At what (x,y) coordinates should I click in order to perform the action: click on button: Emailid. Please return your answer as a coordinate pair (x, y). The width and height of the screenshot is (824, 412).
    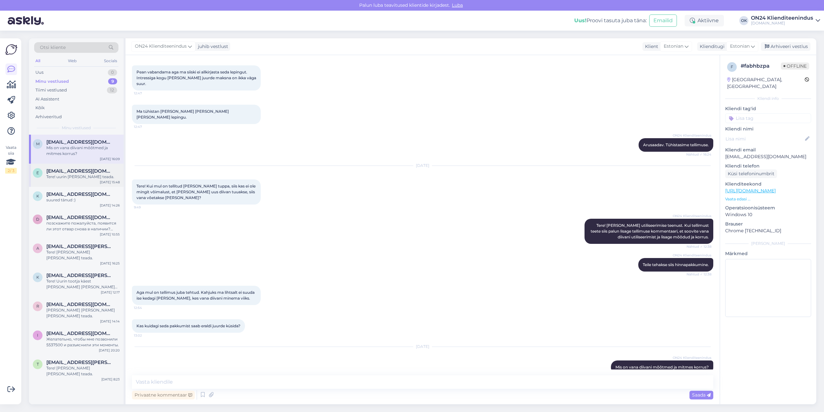
    Looking at the image, I should click on (663, 21).